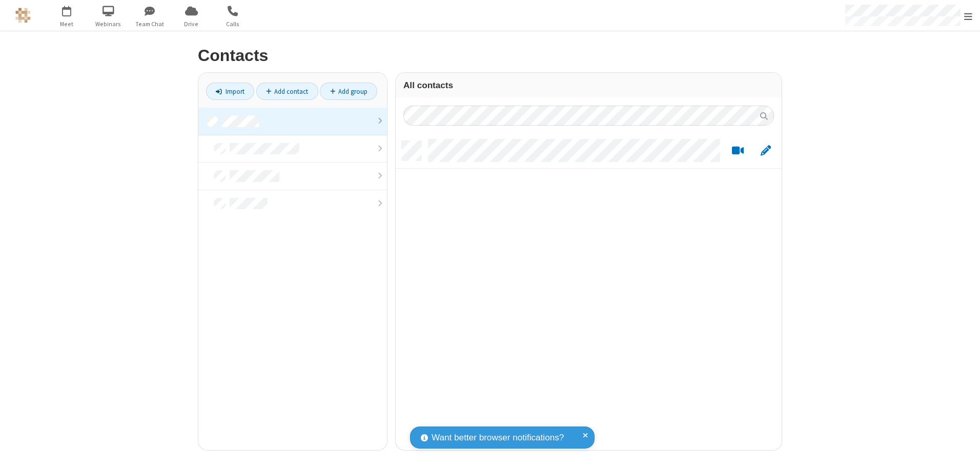 The width and height of the screenshot is (980, 466). I want to click on span: Drive, so click(191, 24).